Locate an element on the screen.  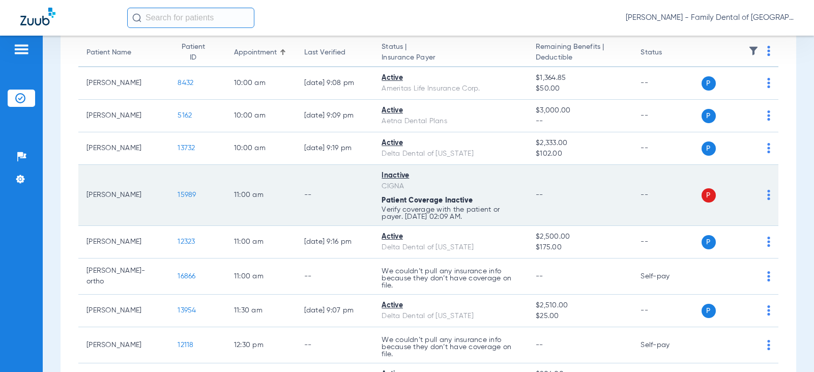
span: $2,333.00 is located at coordinates (580, 143).